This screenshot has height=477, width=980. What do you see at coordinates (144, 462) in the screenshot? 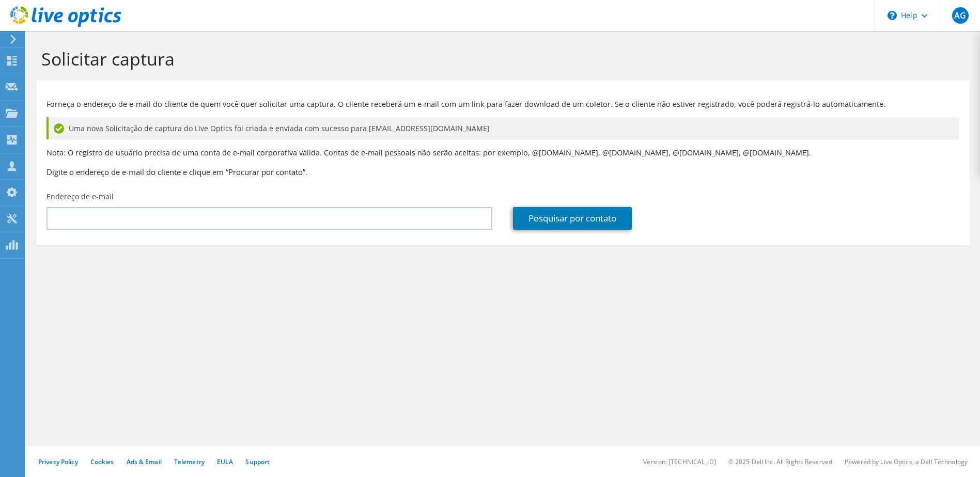
I see `a: Ads & Email` at bounding box center [144, 462].